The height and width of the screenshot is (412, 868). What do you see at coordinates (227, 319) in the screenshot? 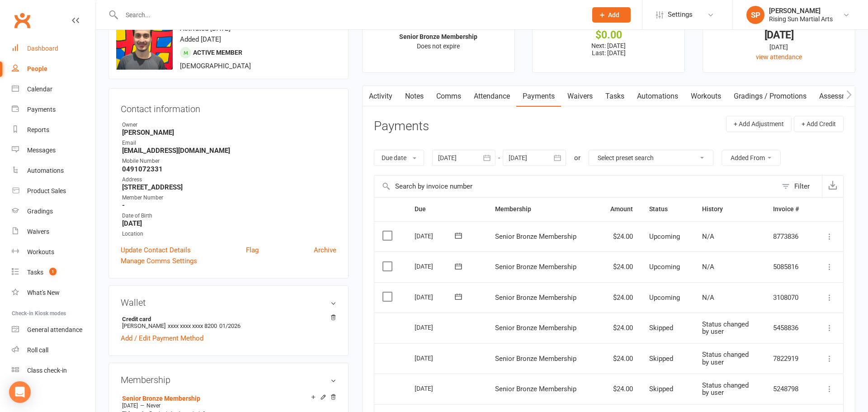
I see `strong: Credit card` at bounding box center [227, 319].